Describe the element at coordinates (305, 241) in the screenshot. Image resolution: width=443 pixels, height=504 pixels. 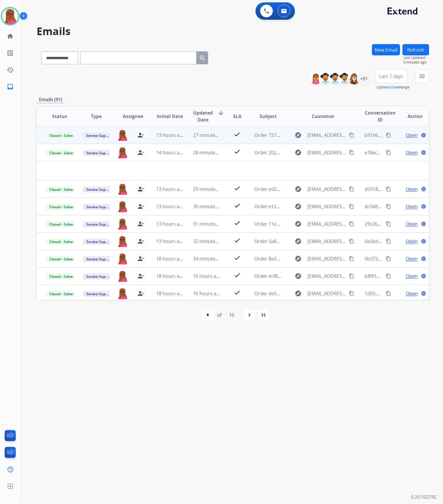
I see `span: Order 3a83de6e-2405-4ae0-a202-fca50904faea` at that location.